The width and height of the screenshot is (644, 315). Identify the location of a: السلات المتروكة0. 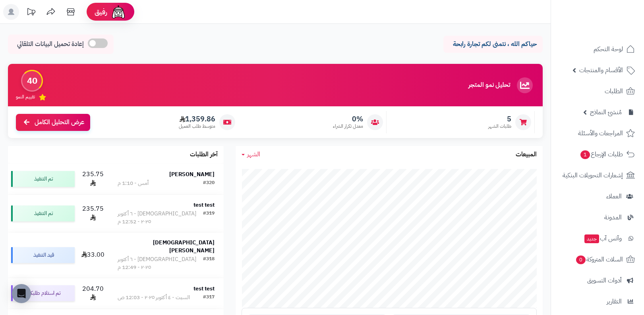
(598, 259).